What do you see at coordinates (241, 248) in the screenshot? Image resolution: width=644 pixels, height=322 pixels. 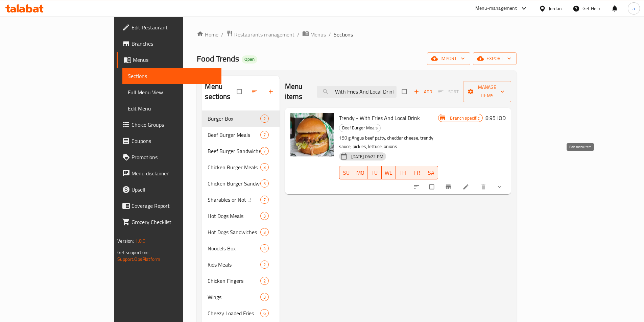 I see `div: Noodels Box4` at bounding box center [241, 248].